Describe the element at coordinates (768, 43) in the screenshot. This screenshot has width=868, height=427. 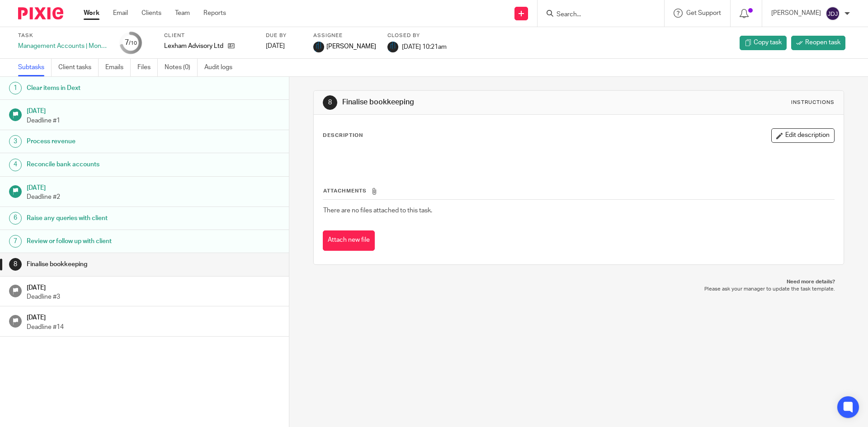
I see `span: Copy task` at that location.